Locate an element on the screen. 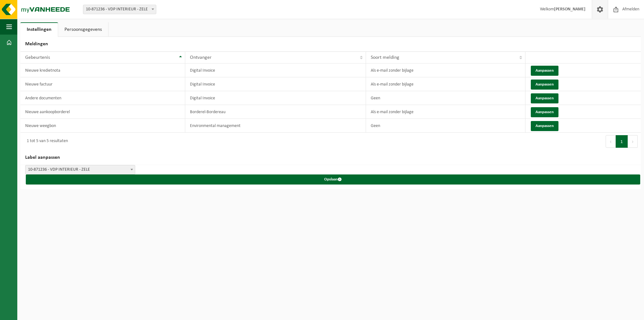  span: Soort melding is located at coordinates (385, 57).